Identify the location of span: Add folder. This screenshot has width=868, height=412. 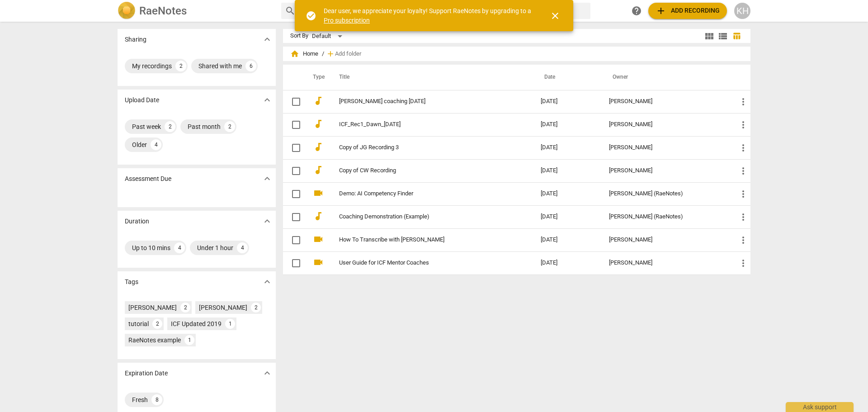
(348, 54).